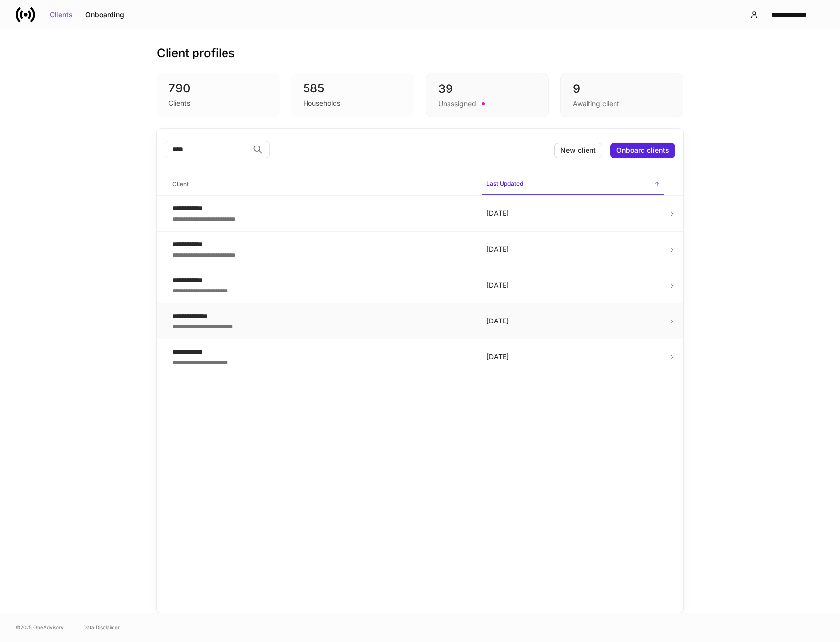 This screenshot has width=840, height=642. I want to click on h3: Client profiles, so click(196, 53).